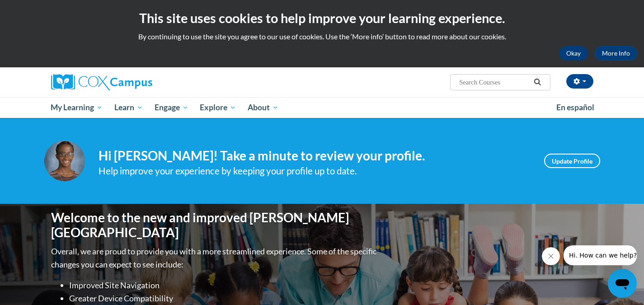 This screenshot has height=305, width=644. Describe the element at coordinates (171, 108) in the screenshot. I see `a: Engage` at that location.